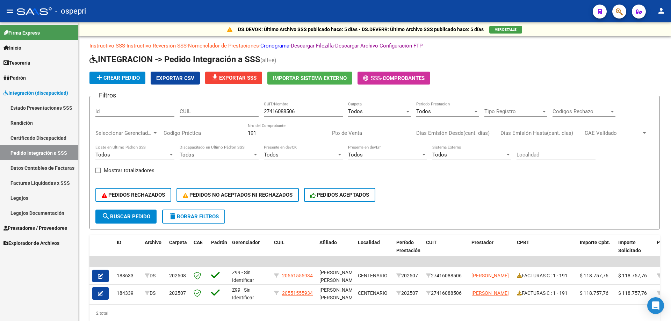 The width and height of the screenshot is (671, 321). I want to click on h3: Filtros, so click(107, 95).